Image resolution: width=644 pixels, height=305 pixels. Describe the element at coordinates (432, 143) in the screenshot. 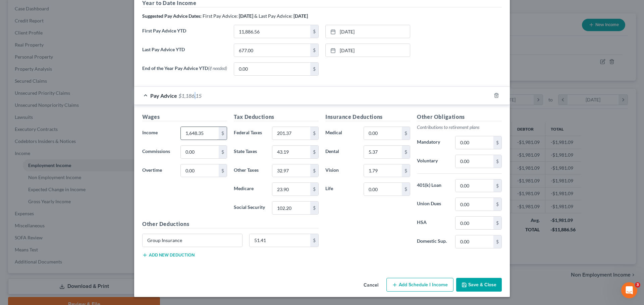

I see `label: Mandatory` at that location.